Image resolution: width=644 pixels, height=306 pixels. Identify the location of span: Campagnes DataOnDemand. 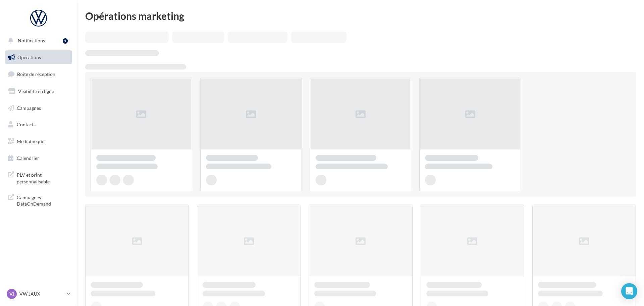
(43, 200).